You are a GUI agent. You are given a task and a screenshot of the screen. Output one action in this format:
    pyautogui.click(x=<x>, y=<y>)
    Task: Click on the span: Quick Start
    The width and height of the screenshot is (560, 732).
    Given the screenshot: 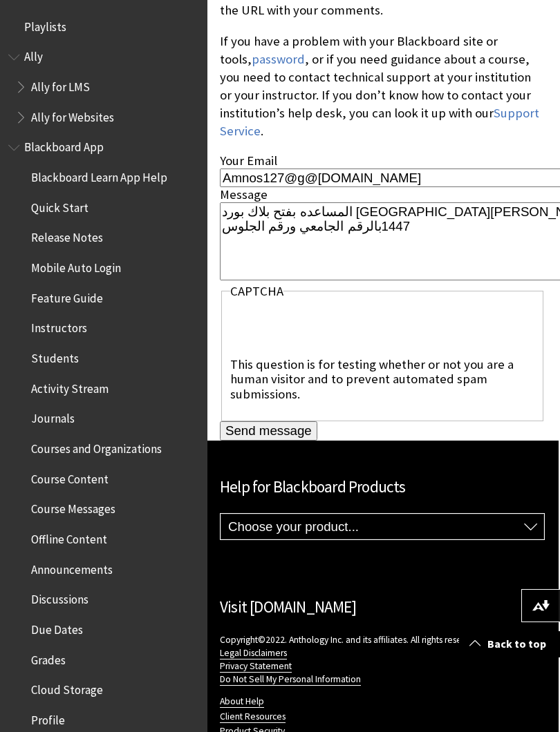 What is the action you would take?
    pyautogui.click(x=59, y=205)
    